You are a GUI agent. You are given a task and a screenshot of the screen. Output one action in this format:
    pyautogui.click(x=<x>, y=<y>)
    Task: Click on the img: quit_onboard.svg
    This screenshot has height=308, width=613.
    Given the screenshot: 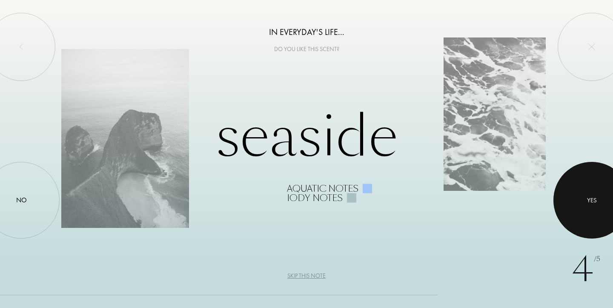 What is the action you would take?
    pyautogui.click(x=592, y=47)
    